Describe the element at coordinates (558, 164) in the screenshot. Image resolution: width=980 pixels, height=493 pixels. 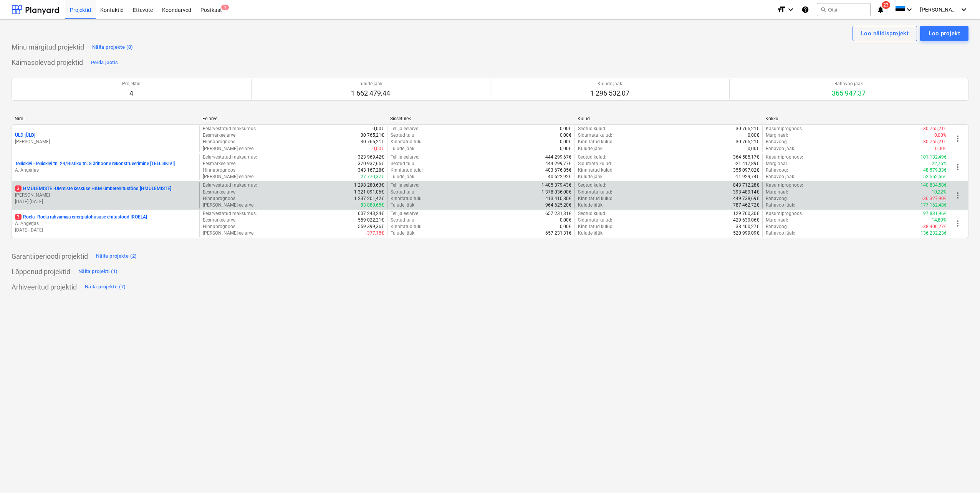
I see `p: 444 299,77€` at that location.